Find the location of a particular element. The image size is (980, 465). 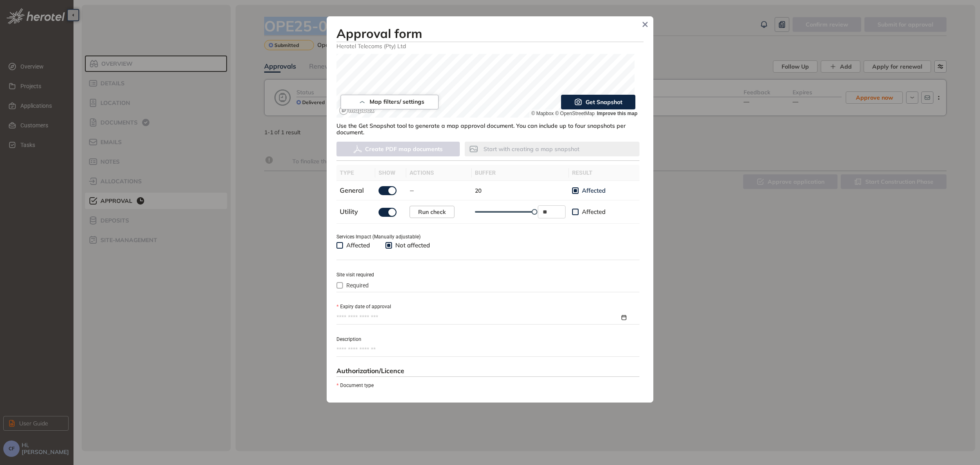

th: show is located at coordinates (391, 173).